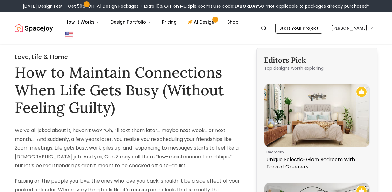 The width and height of the screenshot is (392, 192). What do you see at coordinates (316, 6) in the screenshot?
I see `span: *Not applicable to packages already purchased*` at bounding box center [316, 6].